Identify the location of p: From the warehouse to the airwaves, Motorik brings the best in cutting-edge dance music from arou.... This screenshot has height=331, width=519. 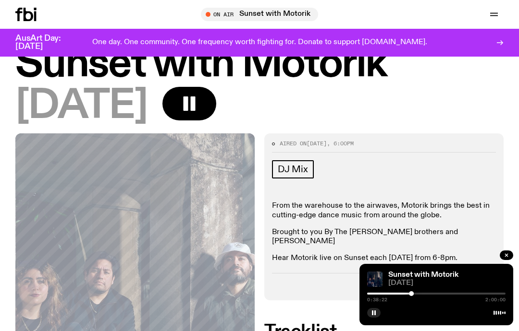
(384, 211).